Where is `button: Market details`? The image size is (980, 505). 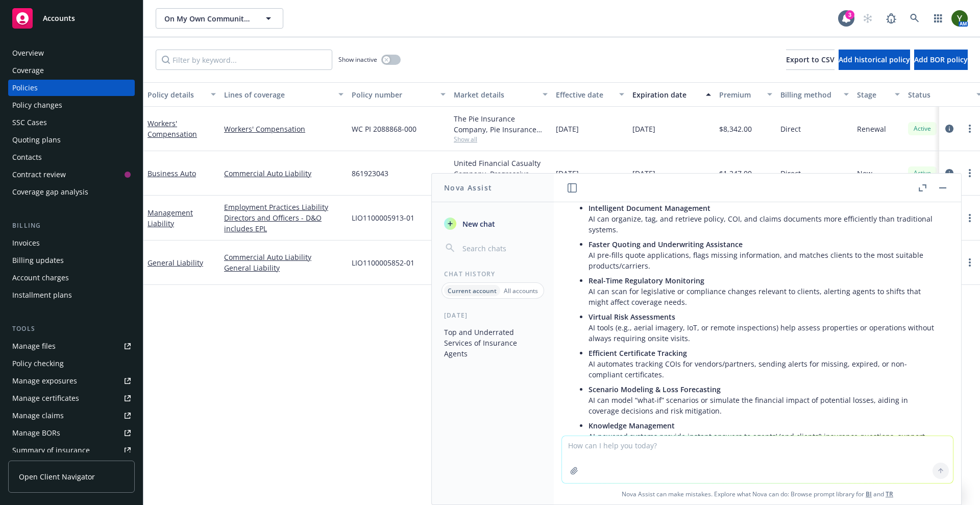 button: Market details is located at coordinates (501, 94).